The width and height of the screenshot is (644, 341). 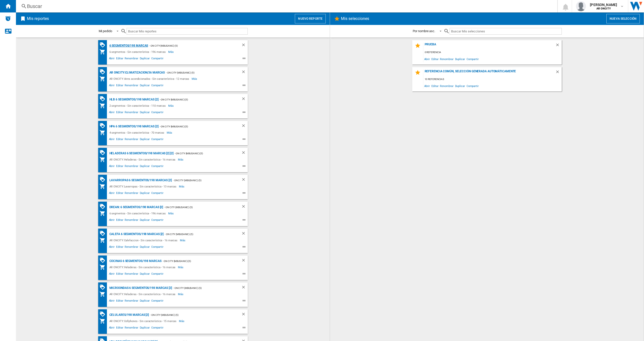 What do you see at coordinates (106, 31) in the screenshot?
I see `div: Mi pedido` at bounding box center [106, 31].